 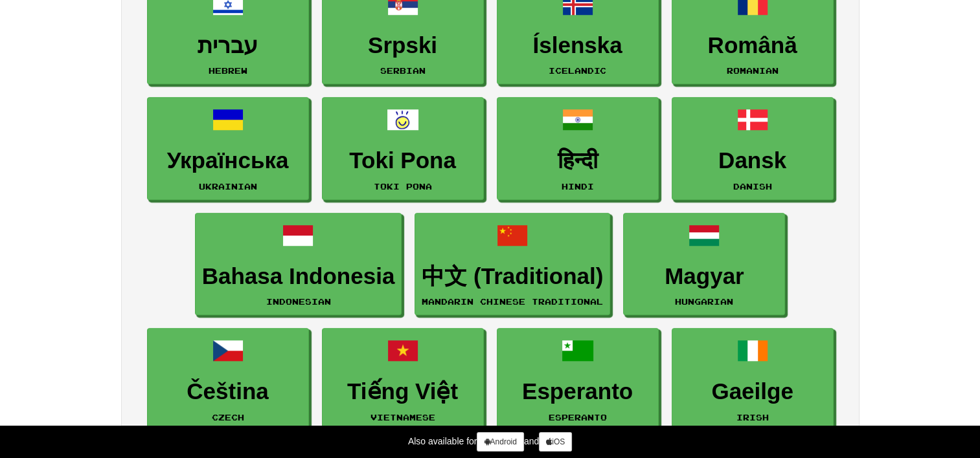 I want to click on small: Toki Pona, so click(x=403, y=187).